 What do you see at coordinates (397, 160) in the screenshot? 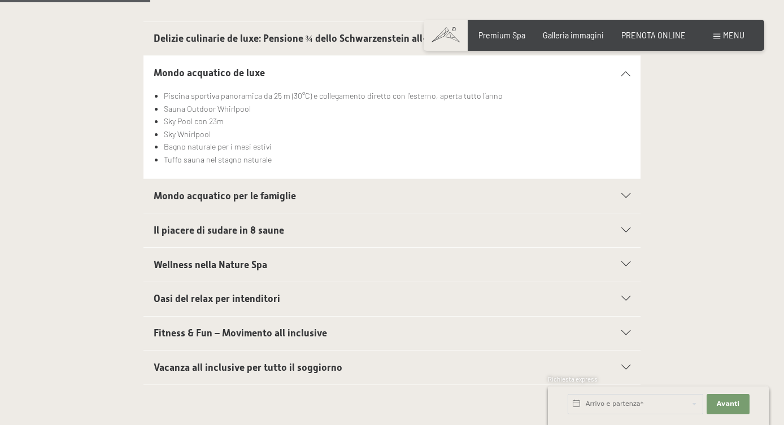
I see `li: Tuffo sauna nel stagno naturale` at bounding box center [397, 160].